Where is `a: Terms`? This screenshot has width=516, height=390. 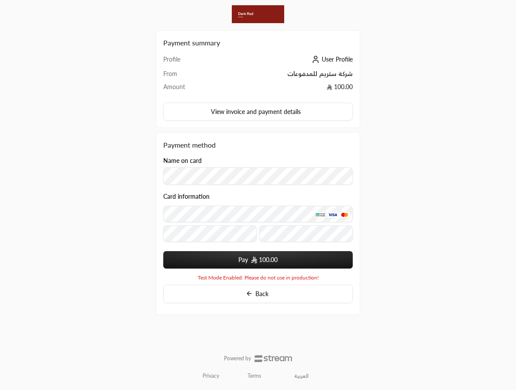 a: Terms is located at coordinates (254, 376).